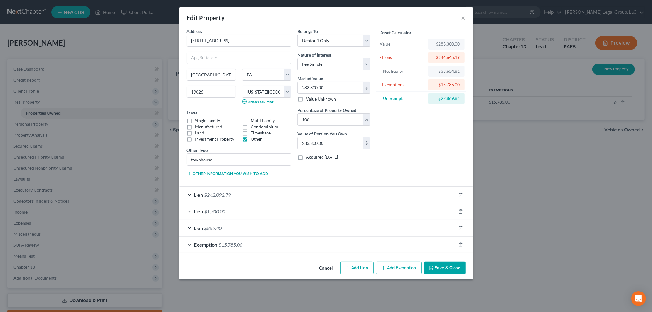 The height and width of the screenshot is (312, 652). I want to click on a: Show on Map, so click(258, 102).